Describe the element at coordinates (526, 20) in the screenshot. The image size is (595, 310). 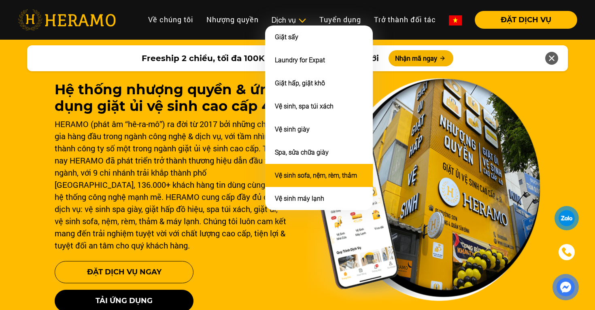
I see `button: ĐẶT DỊCH VỤ` at that location.